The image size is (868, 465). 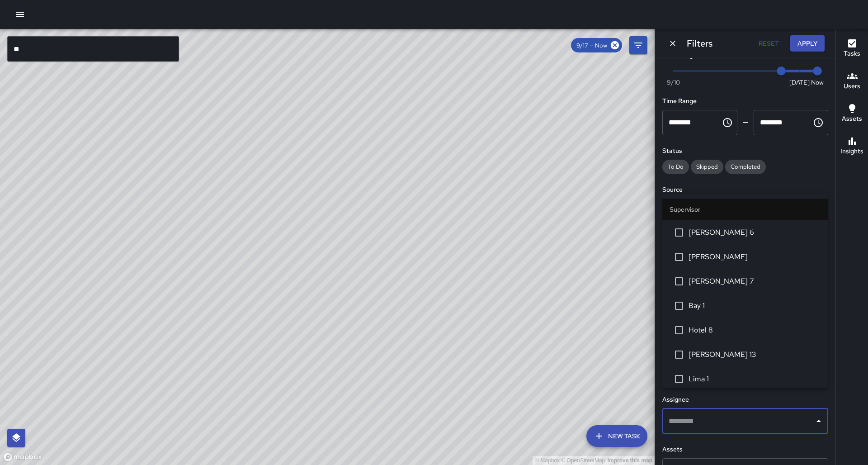 I want to click on button: Users, so click(x=852, y=81).